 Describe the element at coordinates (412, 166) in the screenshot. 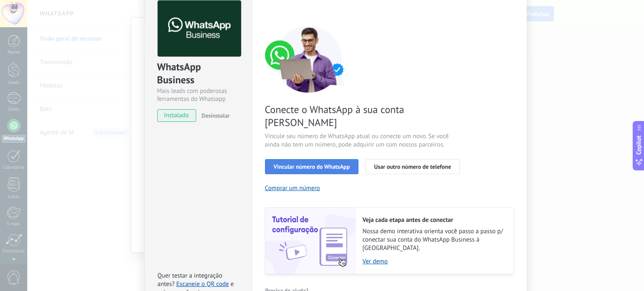

I see `span: Usar outro número de telefone` at that location.